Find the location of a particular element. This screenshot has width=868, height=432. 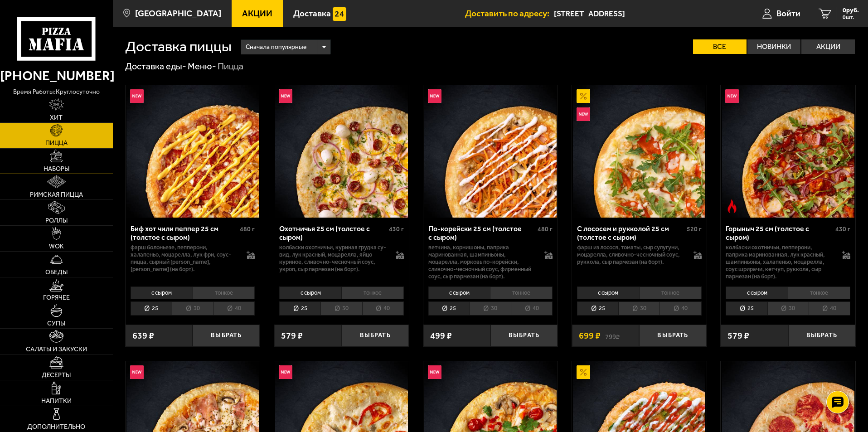

img: Биф хот чили пеппер 25 см (толстое с сыром) is located at coordinates (192, 152).